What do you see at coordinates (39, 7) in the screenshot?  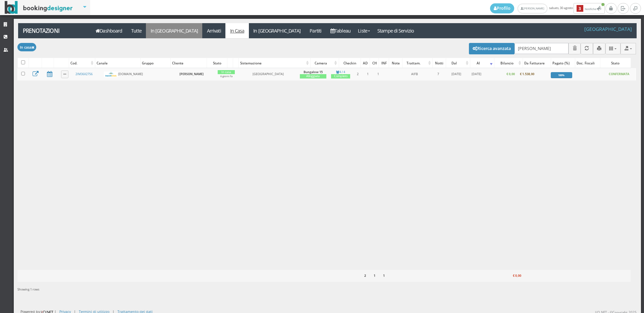 I see `img: BookingDesigner.com` at bounding box center [39, 7].